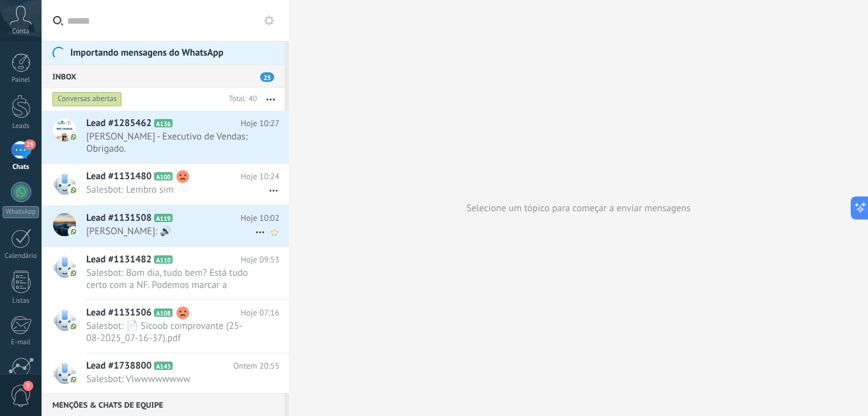 Image resolution: width=868 pixels, height=416 pixels. I want to click on span: Salesbot: 📄 Sicoob comprovante (25-08-2025_07-16-37).pdf, so click(171, 332).